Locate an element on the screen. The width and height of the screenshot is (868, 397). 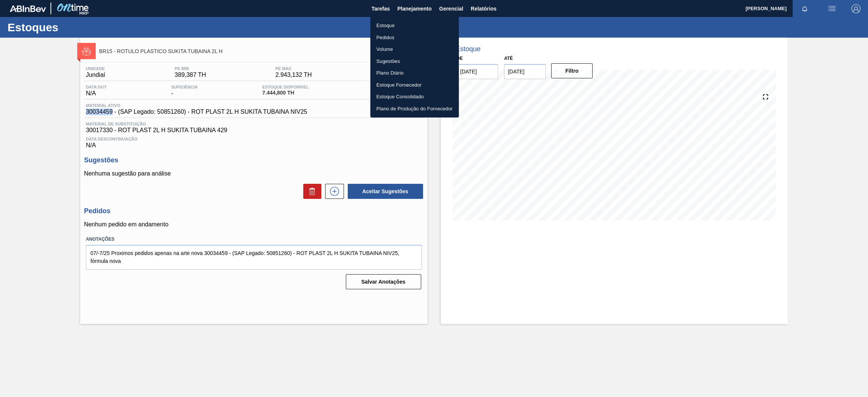
li: Volume is located at coordinates (414, 50).